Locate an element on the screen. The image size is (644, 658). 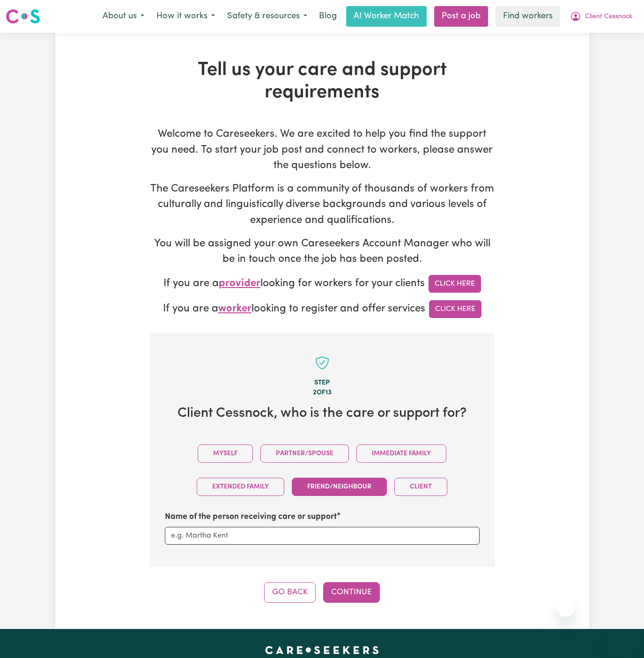
p: Welcome to Careseekers. We are excited to help you find the support you need. To start your job p... is located at coordinates (322, 150).